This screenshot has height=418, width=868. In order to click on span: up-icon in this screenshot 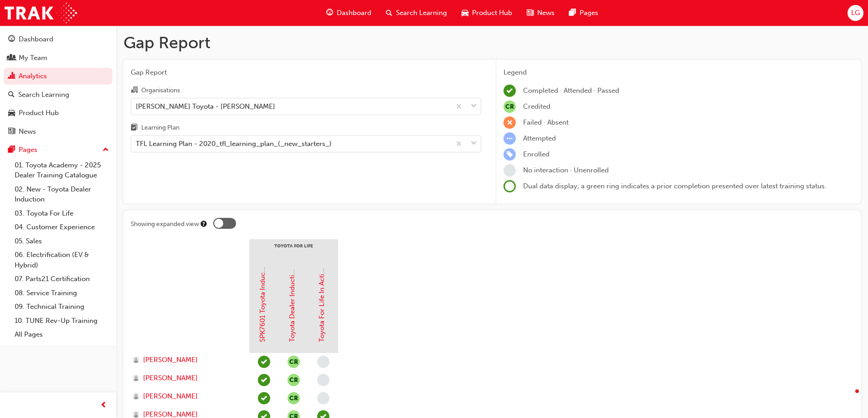, I will do `click(106, 151)`.